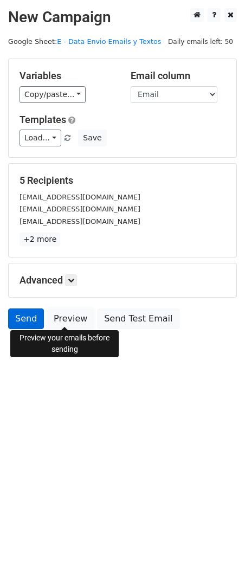 Image resolution: width=245 pixels, height=586 pixels. What do you see at coordinates (109, 41) in the screenshot?
I see `a: E - Data Envio Emails y Textos` at bounding box center [109, 41].